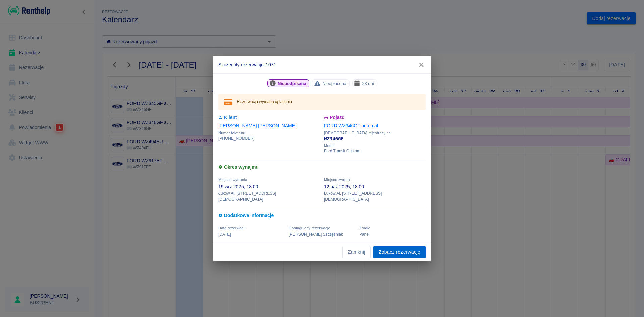  What do you see at coordinates (375, 145) in the screenshot?
I see `span: Model` at bounding box center [375, 145].